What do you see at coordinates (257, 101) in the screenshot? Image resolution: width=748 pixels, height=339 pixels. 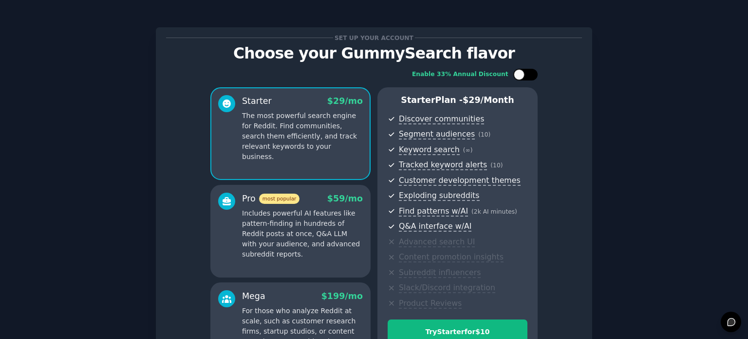 I see `div: Starter` at bounding box center [257, 101].